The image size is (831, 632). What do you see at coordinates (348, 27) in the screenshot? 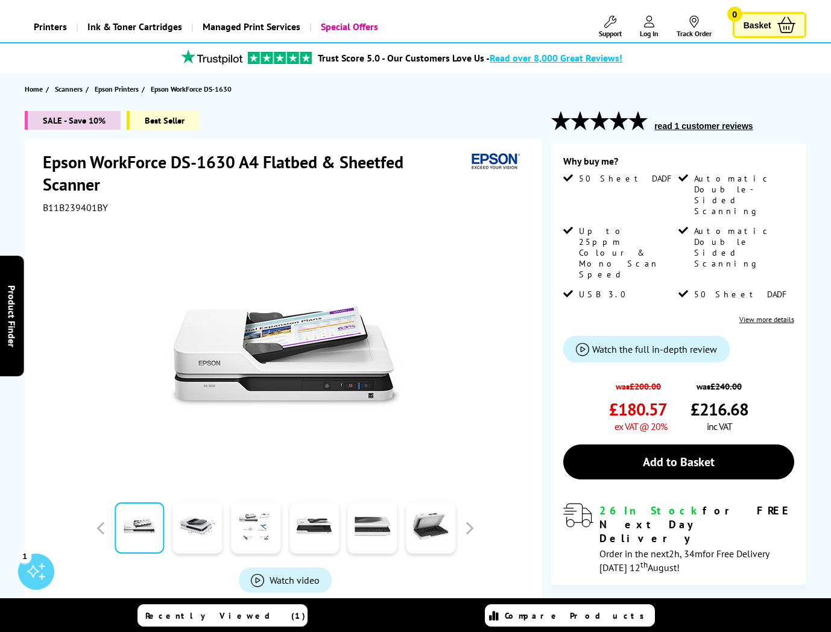
I see `a: Special Offers` at bounding box center [348, 27].